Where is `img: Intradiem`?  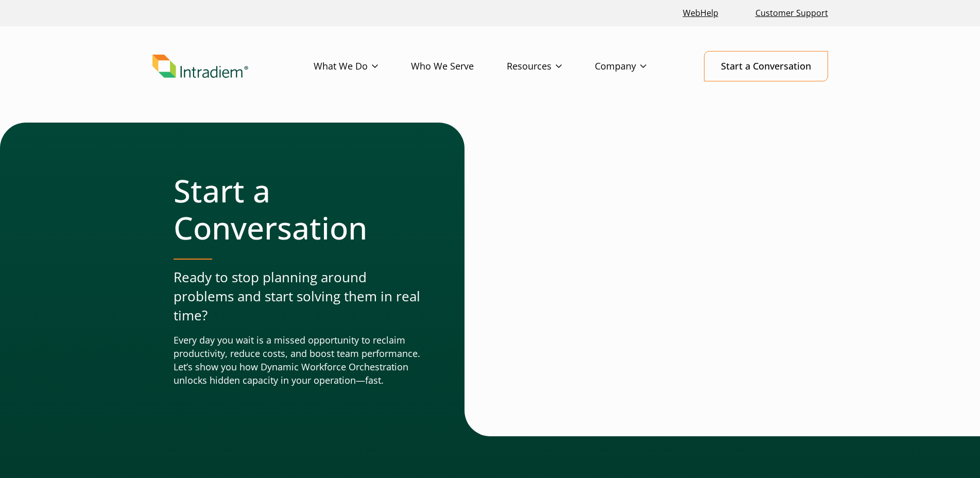
img: Intradiem is located at coordinates (200, 66).